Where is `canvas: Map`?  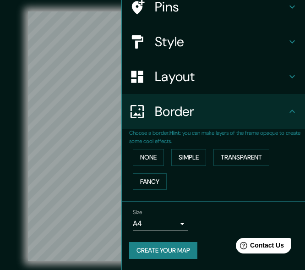
canvas: Map is located at coordinates (153, 136).